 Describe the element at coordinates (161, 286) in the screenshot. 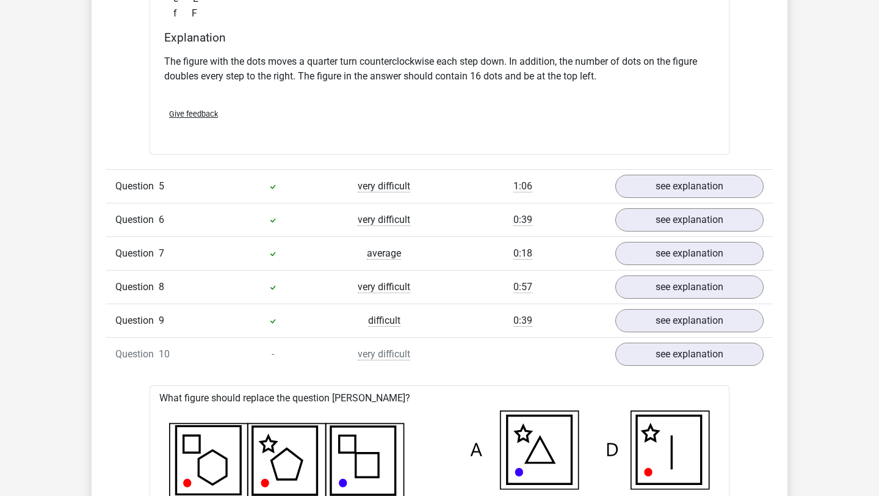

I see `span: 8` at that location.